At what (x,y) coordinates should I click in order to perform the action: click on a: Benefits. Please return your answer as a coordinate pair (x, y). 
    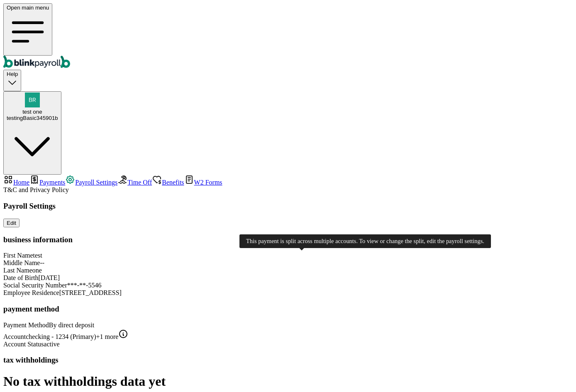
    Looking at the image, I should click on (168, 182).